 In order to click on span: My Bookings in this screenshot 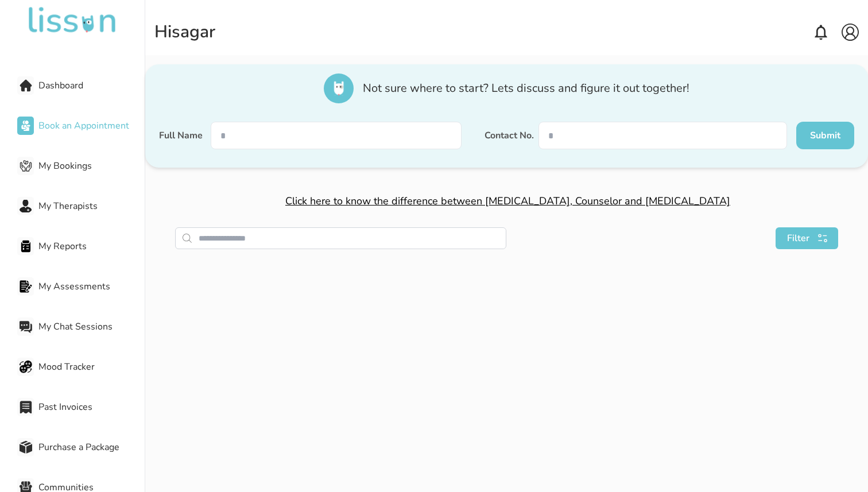, I will do `click(91, 166)`.